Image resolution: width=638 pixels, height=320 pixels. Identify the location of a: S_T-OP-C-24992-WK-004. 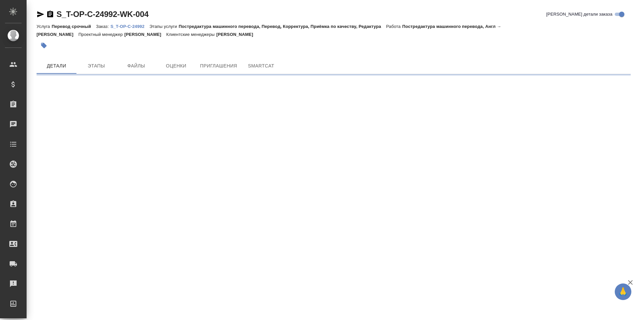
(102, 14).